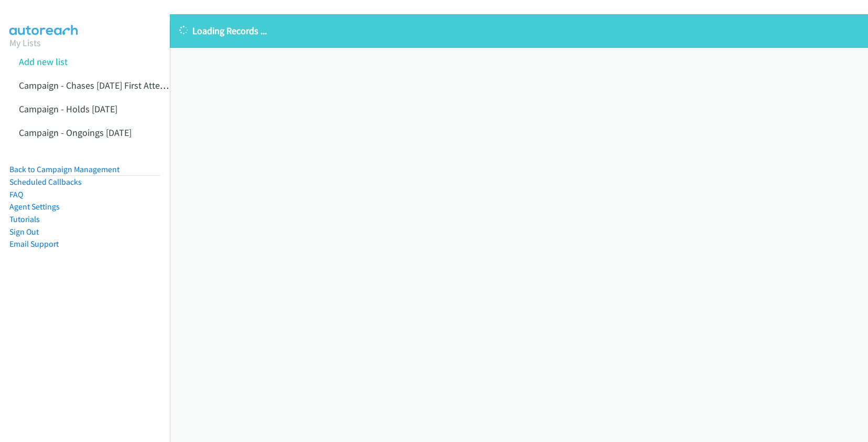 This screenshot has height=442, width=868. I want to click on a: Sign Out, so click(24, 232).